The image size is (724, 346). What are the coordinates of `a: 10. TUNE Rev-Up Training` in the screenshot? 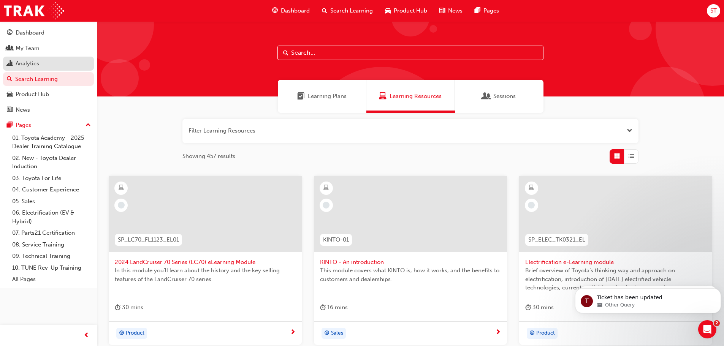 It's located at (51, 268).